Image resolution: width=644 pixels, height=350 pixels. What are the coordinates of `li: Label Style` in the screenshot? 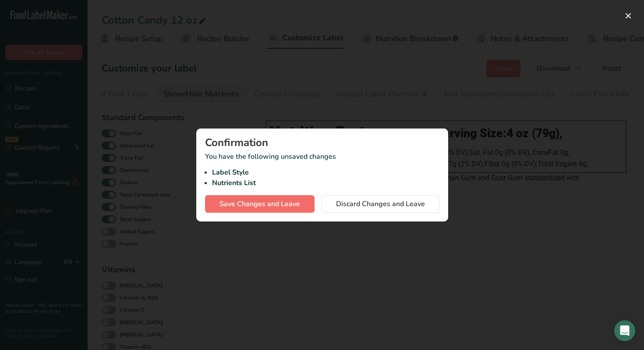 It's located at (325, 172).